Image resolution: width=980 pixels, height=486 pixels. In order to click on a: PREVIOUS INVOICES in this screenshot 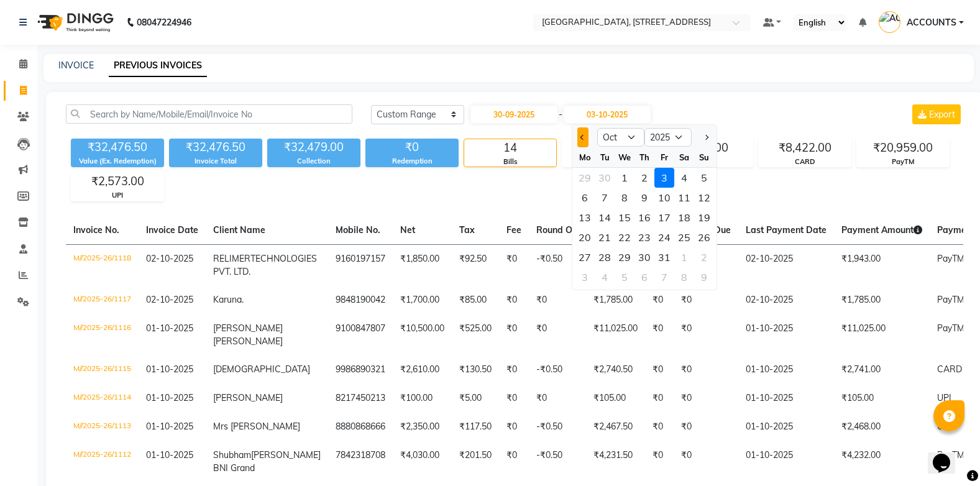, I will do `click(158, 66)`.